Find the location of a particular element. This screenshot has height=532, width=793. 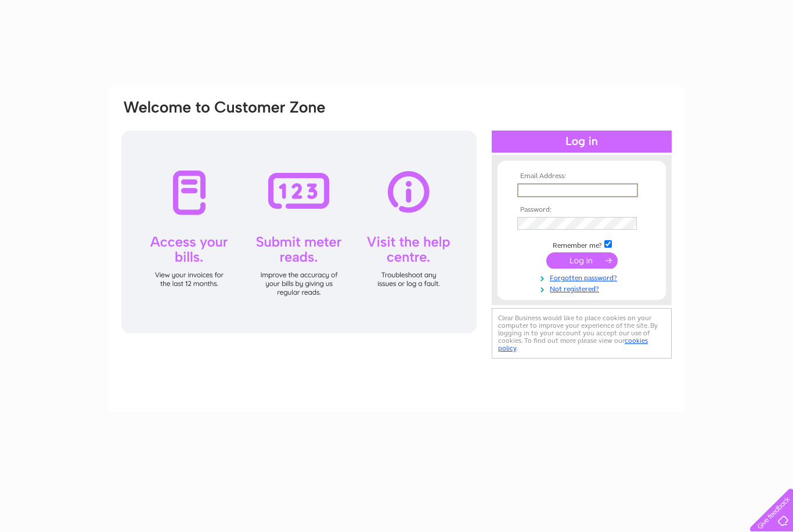

th: Password: is located at coordinates (582, 210).